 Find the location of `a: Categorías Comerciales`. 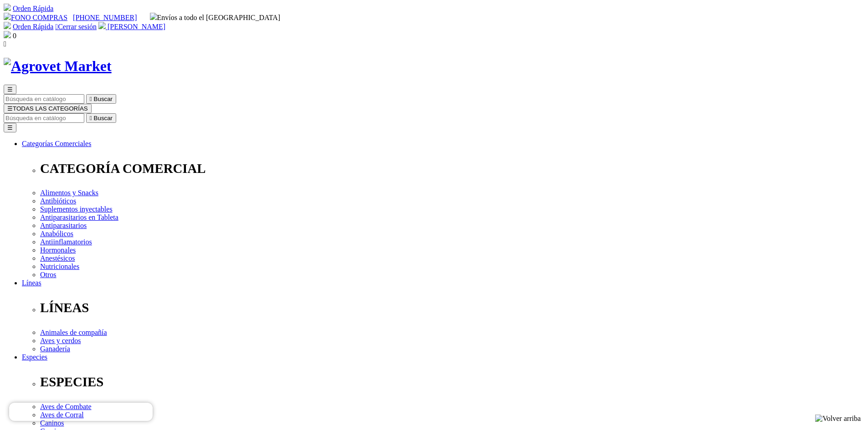

a: Categorías Comerciales is located at coordinates (57, 143).